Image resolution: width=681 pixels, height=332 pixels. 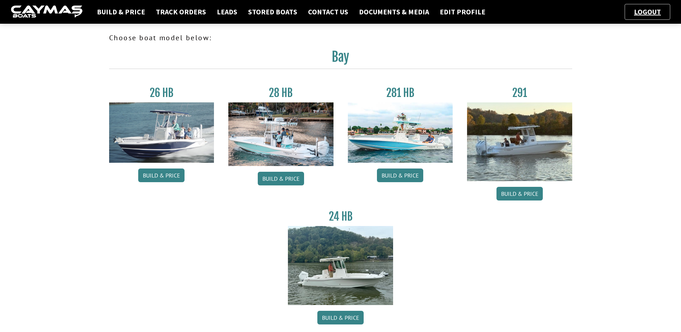 I want to click on a: Logout, so click(x=648, y=11).